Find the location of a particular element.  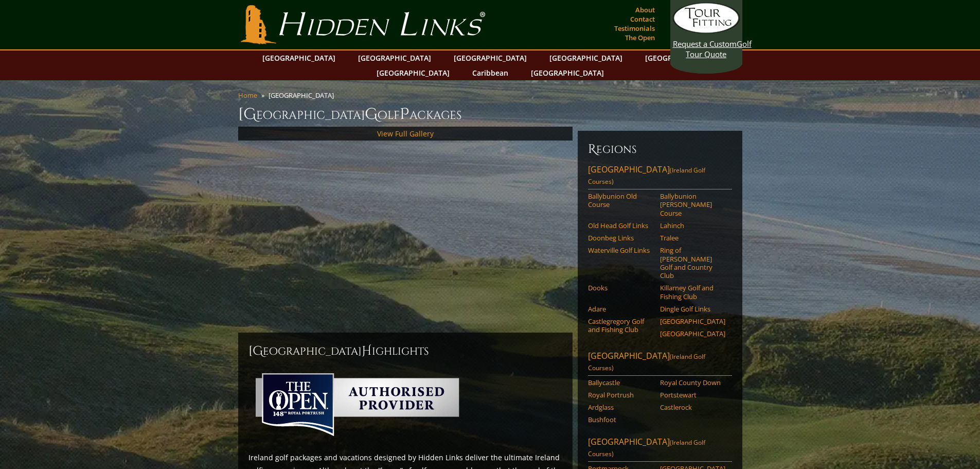

a: Killarney Golf and Fishing Club is located at coordinates (692, 292).